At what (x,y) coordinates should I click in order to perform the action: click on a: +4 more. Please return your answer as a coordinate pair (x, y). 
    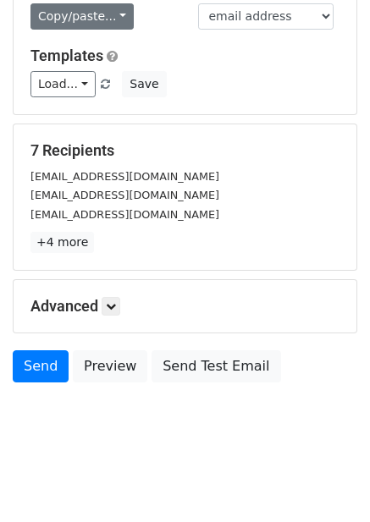
    Looking at the image, I should click on (62, 242).